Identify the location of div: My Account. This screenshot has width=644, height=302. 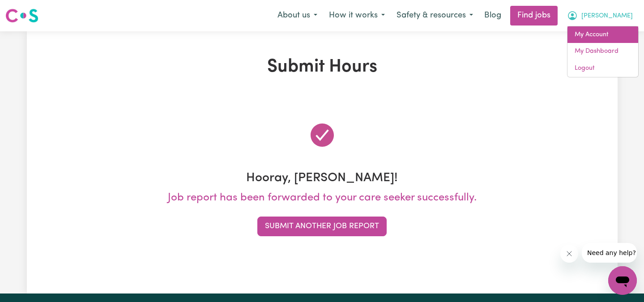
(603, 51).